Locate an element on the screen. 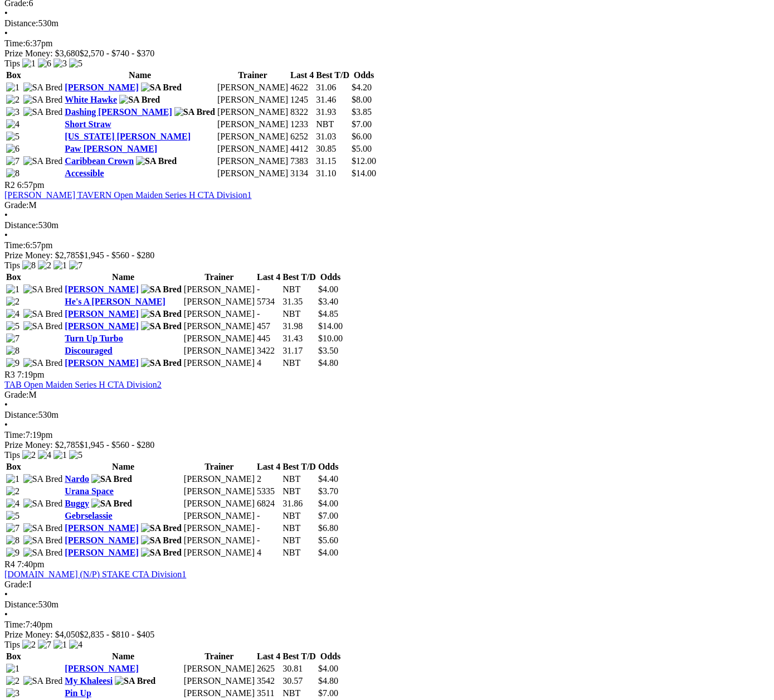 The image size is (774, 700). img: 7 is located at coordinates (12, 161).